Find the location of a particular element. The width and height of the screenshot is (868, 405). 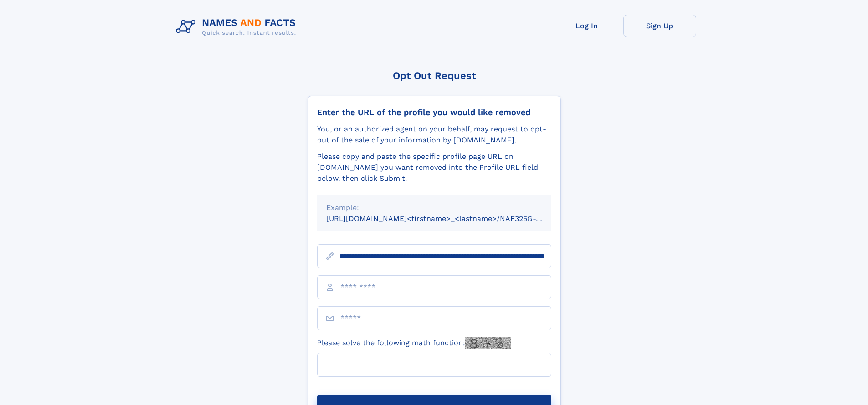

a: Log In is located at coordinates (587, 26).